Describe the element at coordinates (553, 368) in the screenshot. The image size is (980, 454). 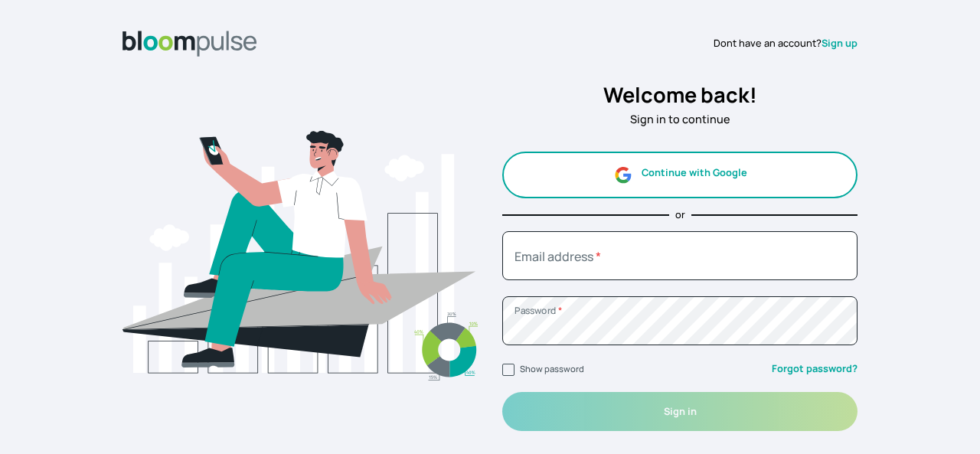
I see `label: Show password` at that location.